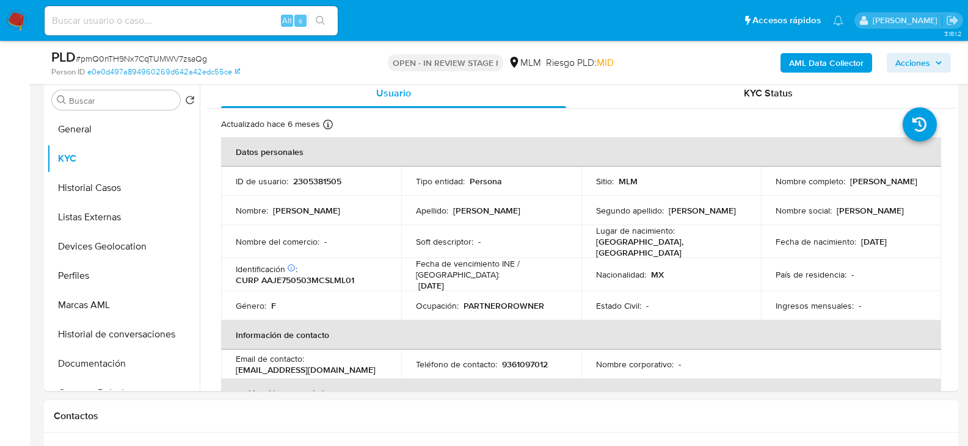 This screenshot has width=968, height=446. What do you see at coordinates (635, 365) in the screenshot?
I see `p: Nombre corporativo :` at bounding box center [635, 365].